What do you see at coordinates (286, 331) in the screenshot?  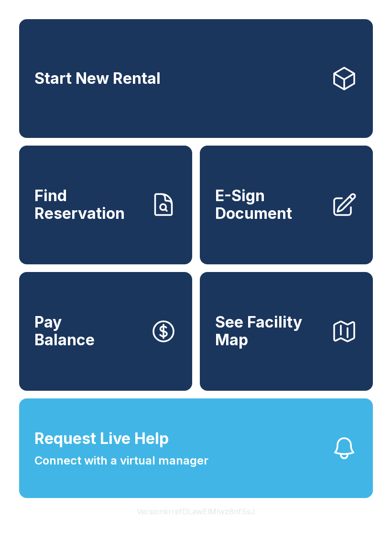 I see `button: See Facility Map` at bounding box center [286, 331].